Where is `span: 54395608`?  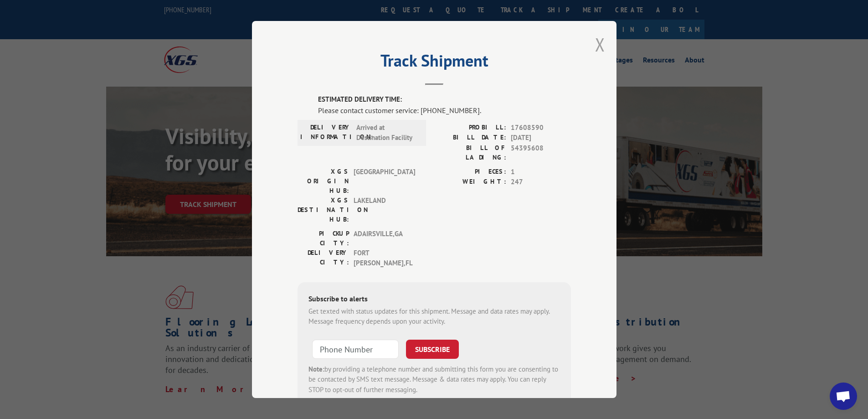
span: 54395608 is located at coordinates (541, 153).